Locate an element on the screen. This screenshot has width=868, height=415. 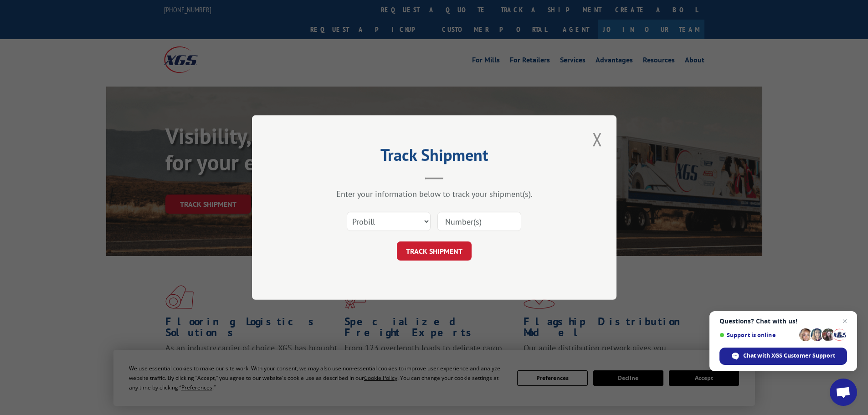
input: Number(s) is located at coordinates (479, 221).